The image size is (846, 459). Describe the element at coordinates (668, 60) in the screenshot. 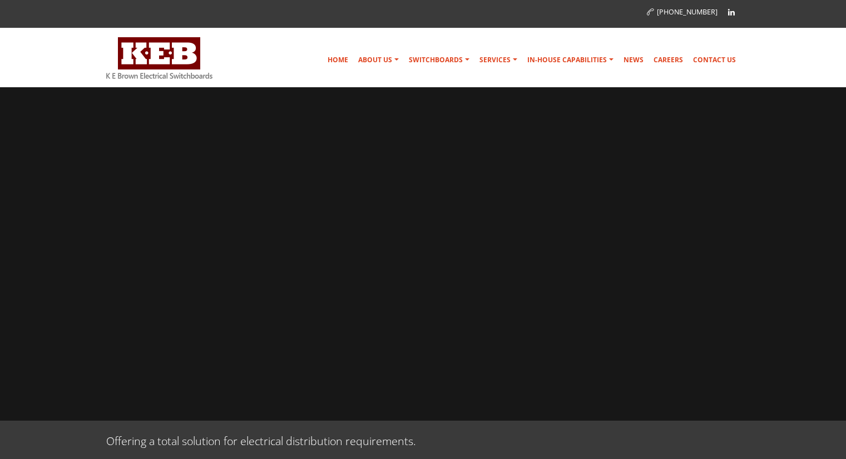

I see `a: Careers` at that location.